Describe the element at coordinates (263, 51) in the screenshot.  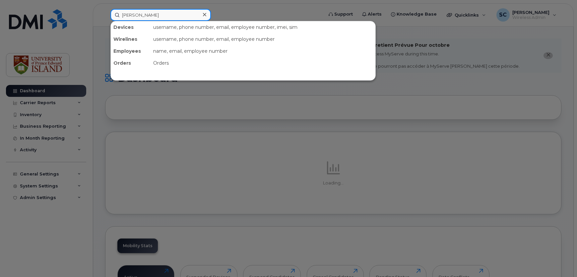
I see `div: name, email, employee number` at that location.